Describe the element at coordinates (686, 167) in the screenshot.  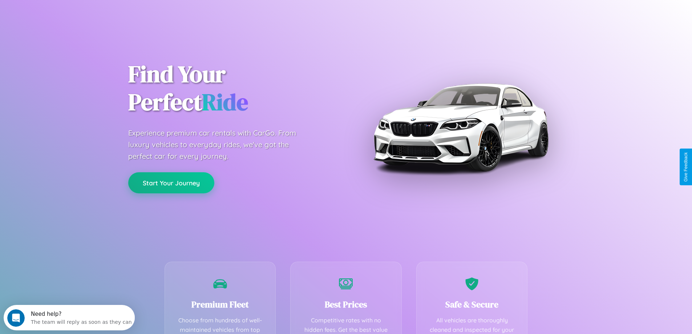
I see `div: Give Feedback` at that location.